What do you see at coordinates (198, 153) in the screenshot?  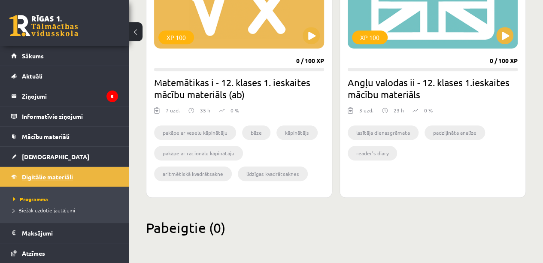 I see `li: pakāpe ar racionālu kāpinātāju` at bounding box center [198, 153].